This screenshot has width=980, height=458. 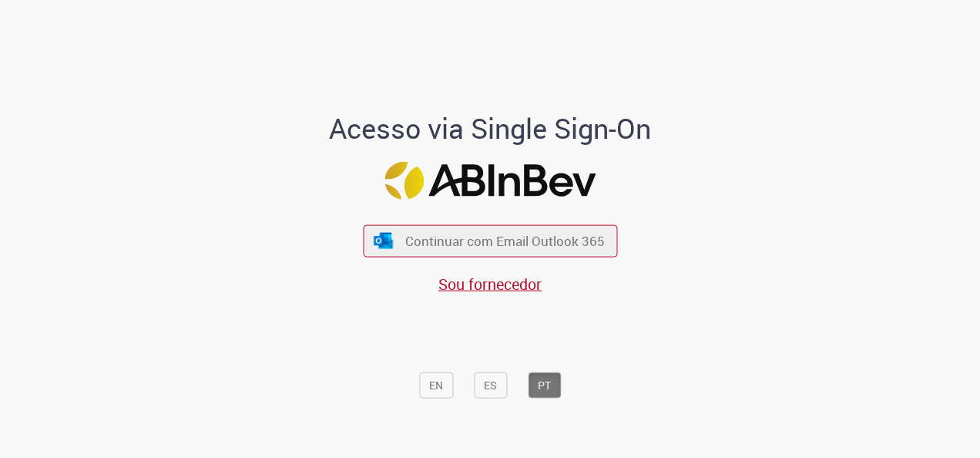 I want to click on a: Sou fornecedor, so click(x=490, y=283).